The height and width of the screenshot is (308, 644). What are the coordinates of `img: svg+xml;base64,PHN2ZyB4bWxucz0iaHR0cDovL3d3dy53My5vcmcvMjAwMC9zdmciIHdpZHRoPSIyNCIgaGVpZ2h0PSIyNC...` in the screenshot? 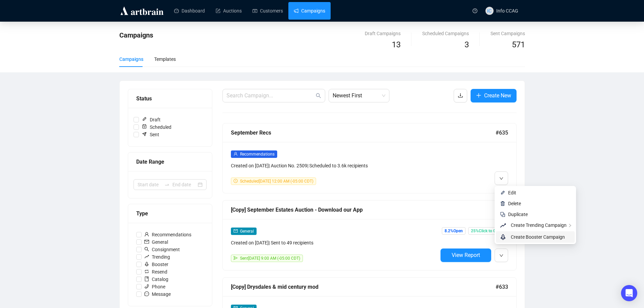 It's located at (503, 214).